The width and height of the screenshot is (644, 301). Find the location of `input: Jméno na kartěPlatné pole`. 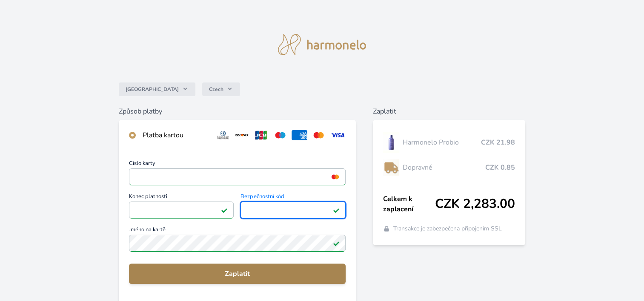

input: Jméno na kartěPlatné pole is located at coordinates (237, 243).